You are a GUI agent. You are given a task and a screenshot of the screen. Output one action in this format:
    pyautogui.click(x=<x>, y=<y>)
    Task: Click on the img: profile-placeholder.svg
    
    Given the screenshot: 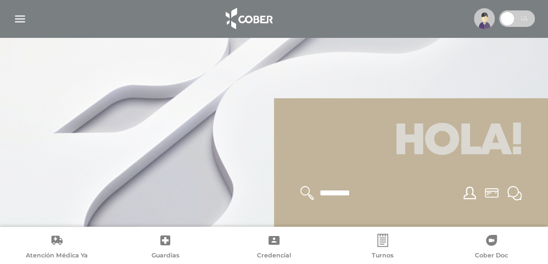 What is the action you would take?
    pyautogui.click(x=485, y=19)
    